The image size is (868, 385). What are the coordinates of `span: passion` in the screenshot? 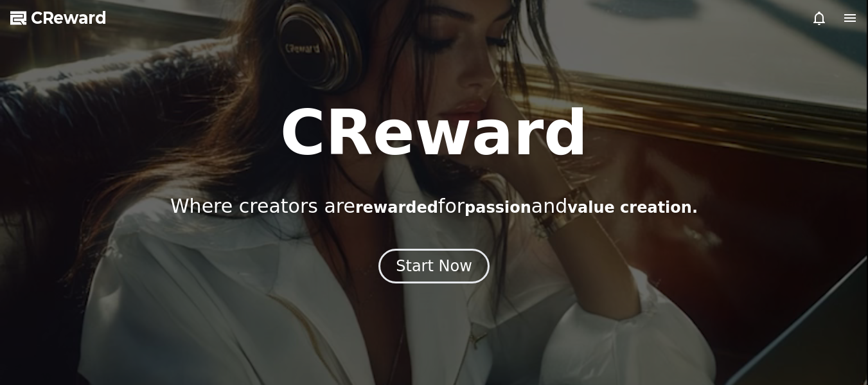 It's located at (498, 207).